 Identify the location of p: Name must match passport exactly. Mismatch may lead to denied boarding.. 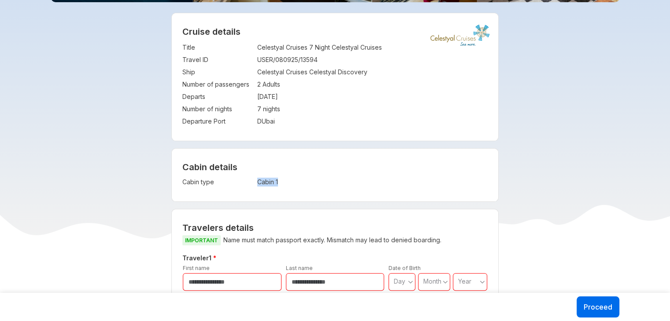
(335, 240).